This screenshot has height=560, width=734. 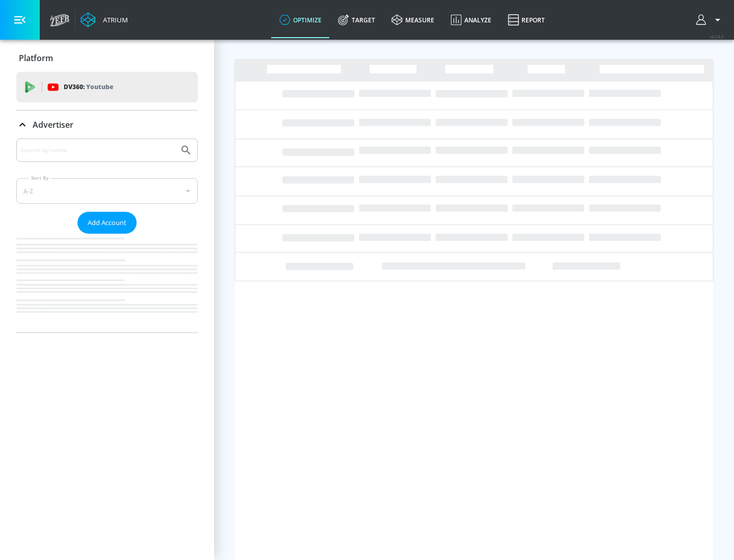 I want to click on a: measure, so click(x=413, y=20).